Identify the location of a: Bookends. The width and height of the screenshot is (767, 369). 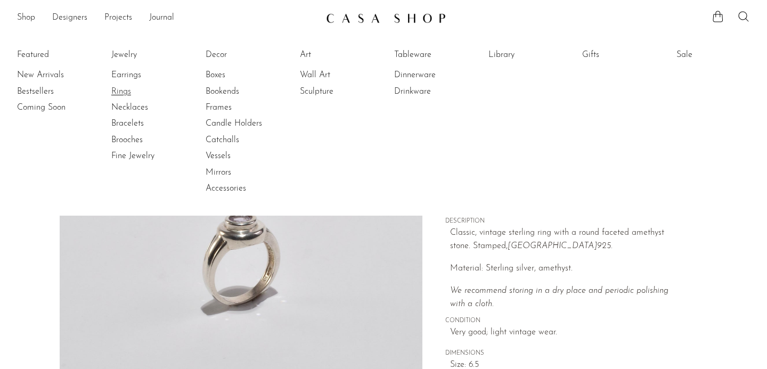
(245, 92).